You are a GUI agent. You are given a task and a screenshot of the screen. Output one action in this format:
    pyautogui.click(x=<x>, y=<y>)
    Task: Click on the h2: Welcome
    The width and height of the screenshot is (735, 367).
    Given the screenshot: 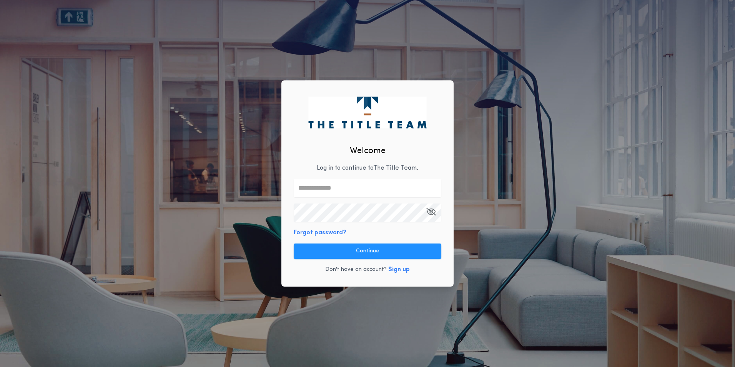 What is the action you would take?
    pyautogui.click(x=367, y=151)
    